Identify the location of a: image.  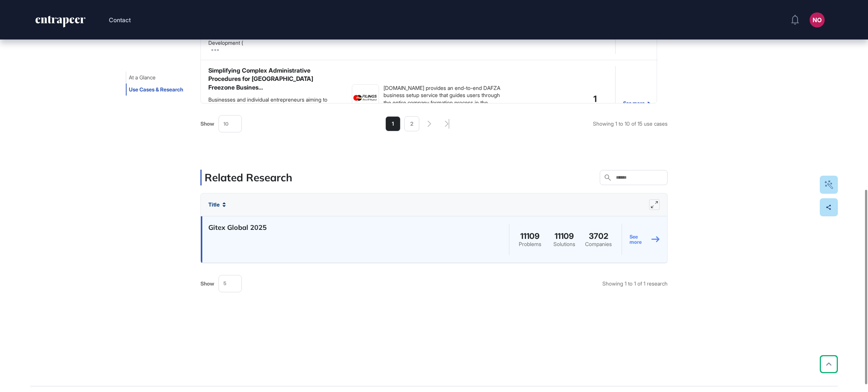
(365, 98).